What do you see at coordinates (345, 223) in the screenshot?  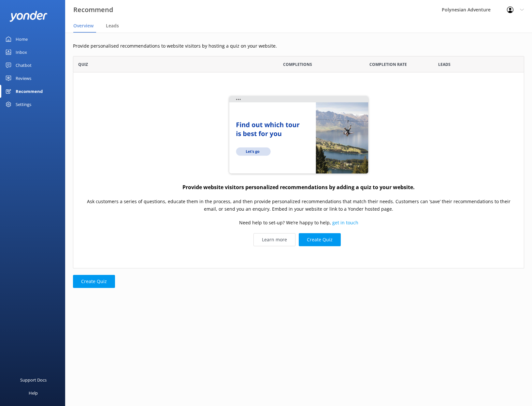 I see `a: get in touch` at bounding box center [345, 223].